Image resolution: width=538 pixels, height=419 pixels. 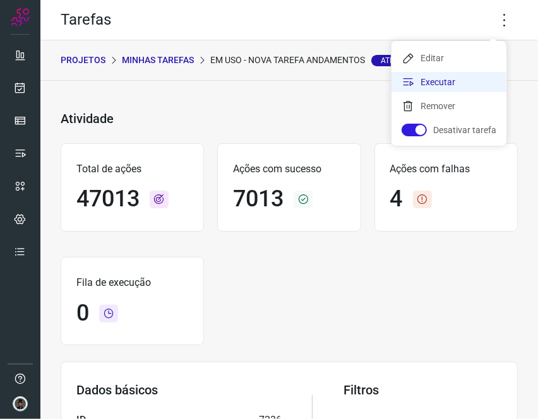 What do you see at coordinates (289, 169) in the screenshot?
I see `p: Ações com sucesso` at bounding box center [289, 169].